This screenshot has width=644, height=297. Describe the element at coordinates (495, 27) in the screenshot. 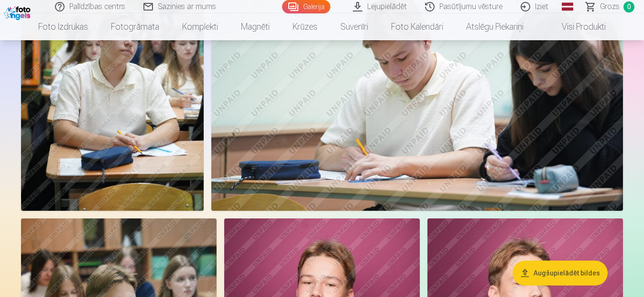

I see `a: Atslēgu piekariņi` at that location.